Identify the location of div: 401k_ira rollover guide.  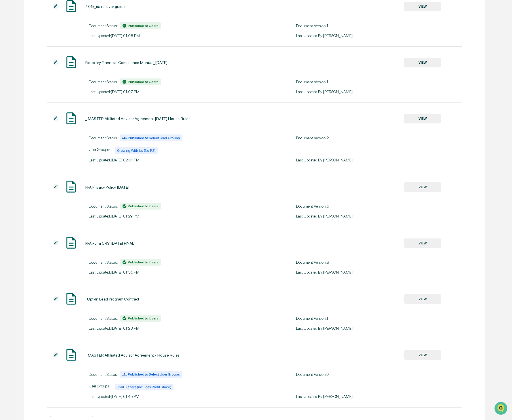
(105, 6).